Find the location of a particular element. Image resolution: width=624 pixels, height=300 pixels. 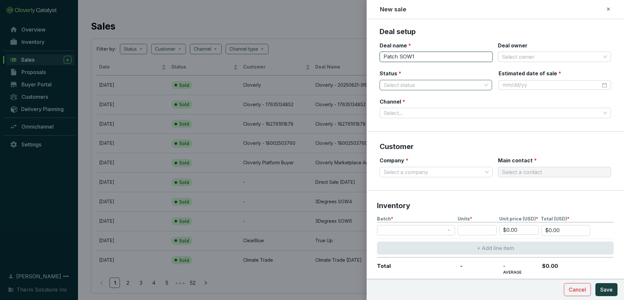

label: Channel is located at coordinates (392, 102).